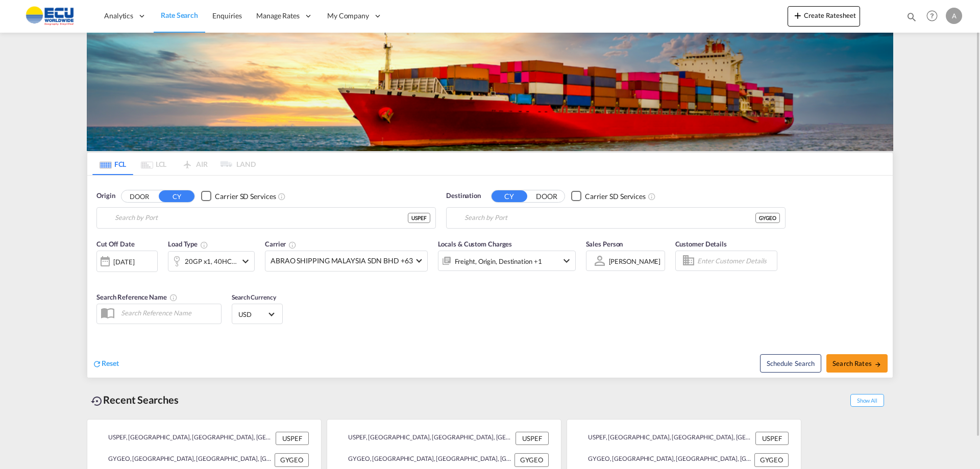 The height and width of the screenshot is (469, 980). I want to click on div: Origin DOOR CY Checkbox No InkUnchecked: Search for CY (Container Yard) services for all selected..., so click(490, 277).